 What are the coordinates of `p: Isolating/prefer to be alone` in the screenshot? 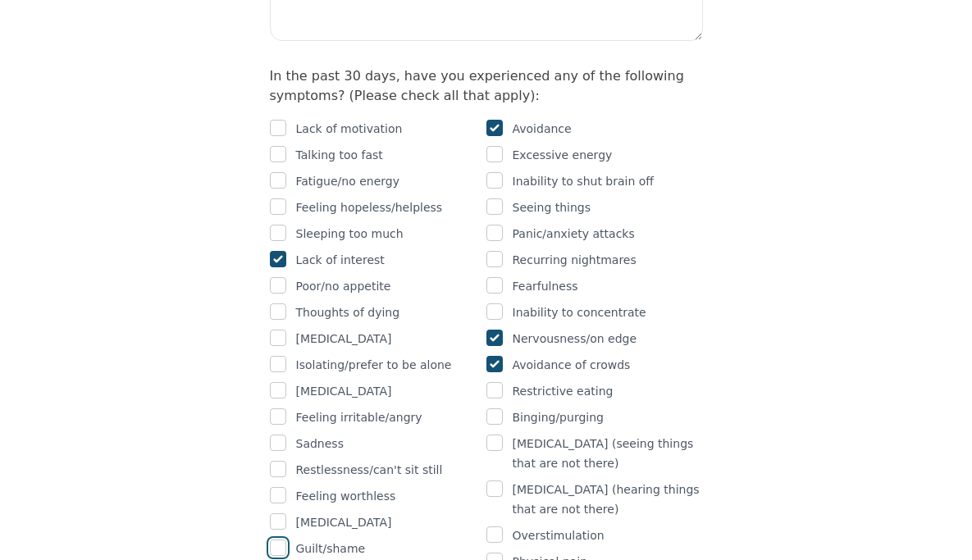 It's located at (374, 364).